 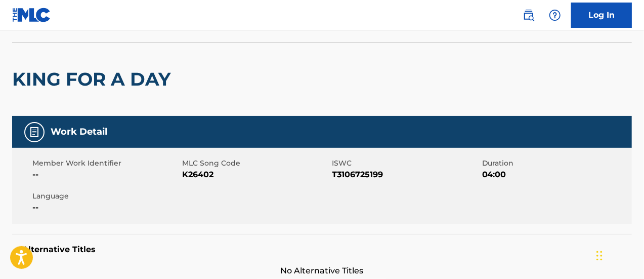 What do you see at coordinates (322, 250) in the screenshot?
I see `h5: Alternative Titles` at bounding box center [322, 250].